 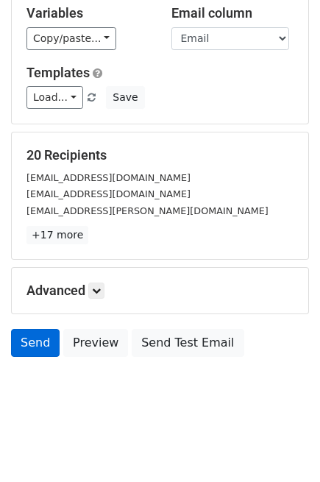 I want to click on div: Chat Widget, so click(x=283, y=447).